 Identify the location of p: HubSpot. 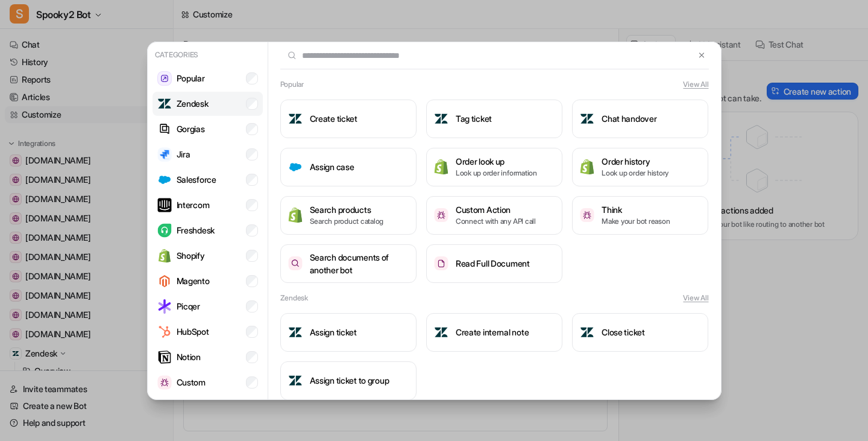
(193, 331).